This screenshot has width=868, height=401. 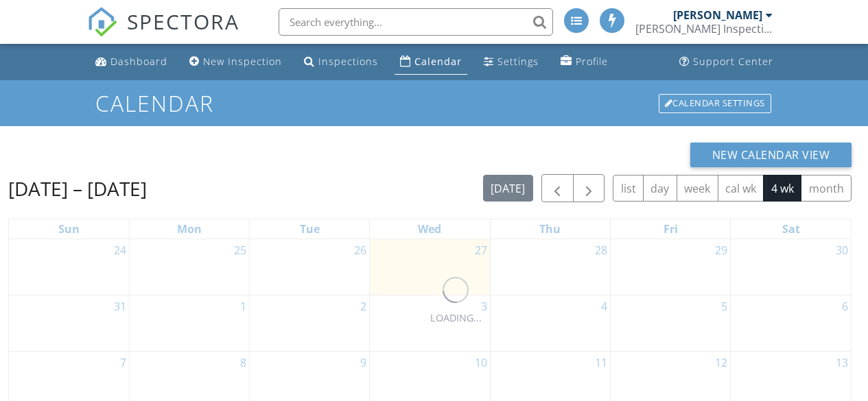 What do you see at coordinates (826, 188) in the screenshot?
I see `button: month` at bounding box center [826, 188].